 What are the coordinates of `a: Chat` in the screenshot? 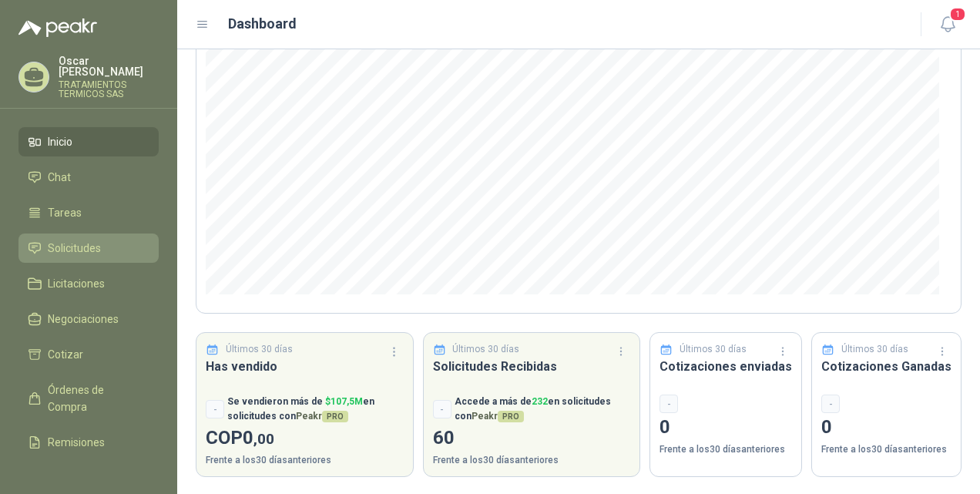 It's located at (88, 178).